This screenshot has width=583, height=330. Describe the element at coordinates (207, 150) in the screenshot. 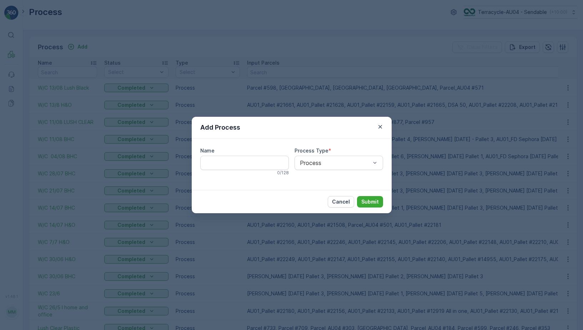

I see `label: Name` at that location.